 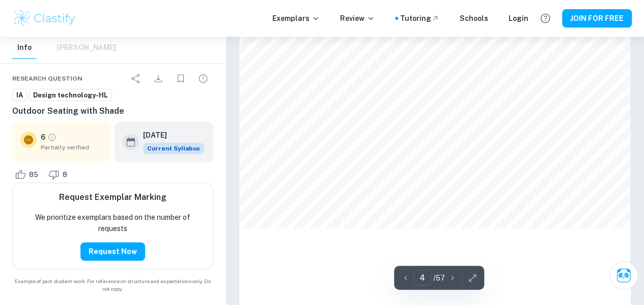 What do you see at coordinates (203, 78) in the screenshot?
I see `div: Report issue` at bounding box center [203, 78].